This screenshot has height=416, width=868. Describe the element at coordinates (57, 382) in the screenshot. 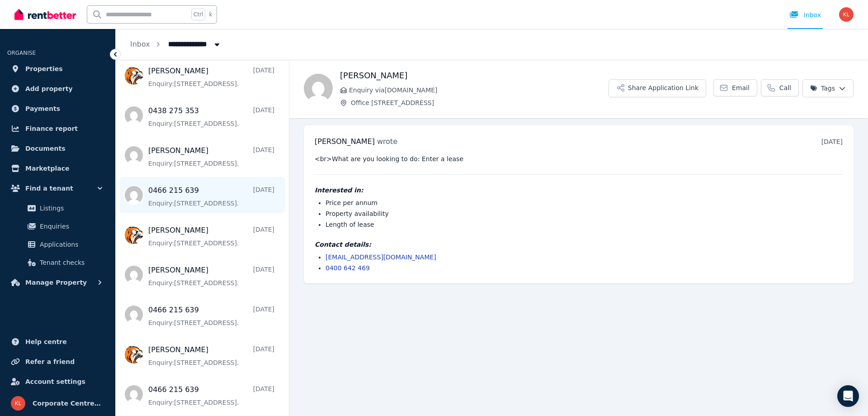

I see `a: Account settings` at that location.